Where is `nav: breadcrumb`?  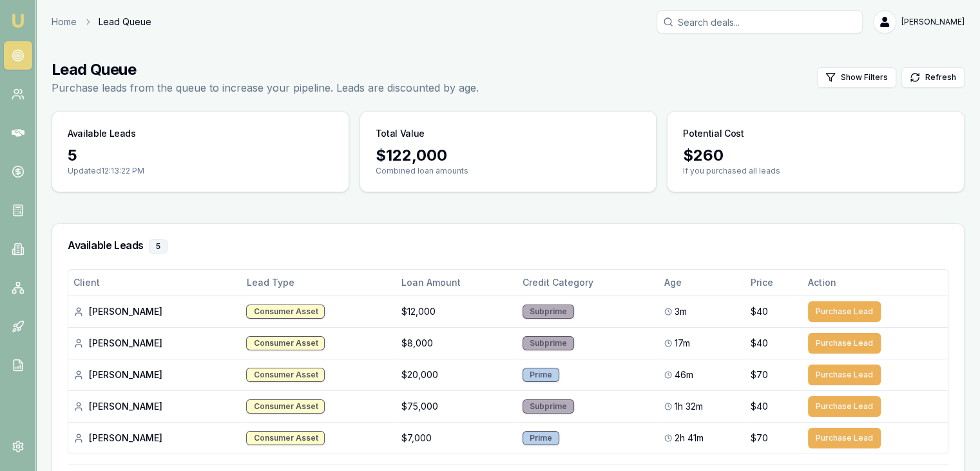 nav: breadcrumb is located at coordinates (101, 22).